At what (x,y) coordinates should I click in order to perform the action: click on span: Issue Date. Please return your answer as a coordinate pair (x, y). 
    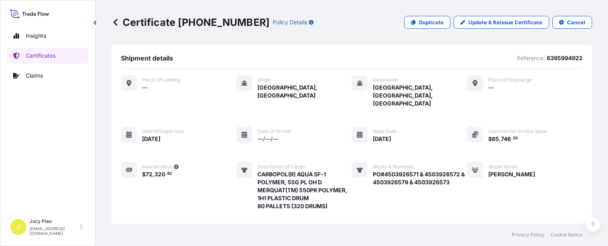
    Looking at the image, I should click on (384, 131).